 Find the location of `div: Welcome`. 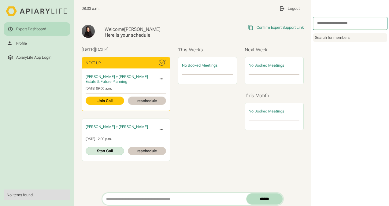

div: Welcome is located at coordinates (154, 29).